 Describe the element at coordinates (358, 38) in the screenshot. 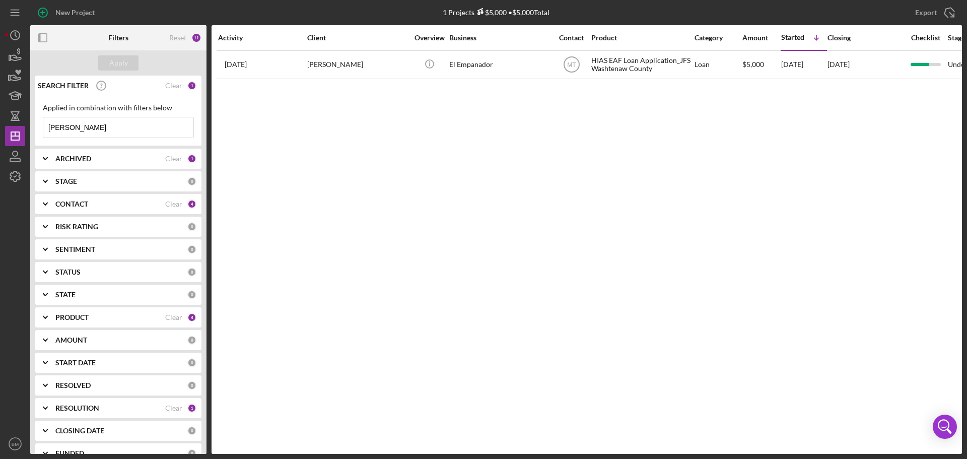

I see `div: Client` at that location.